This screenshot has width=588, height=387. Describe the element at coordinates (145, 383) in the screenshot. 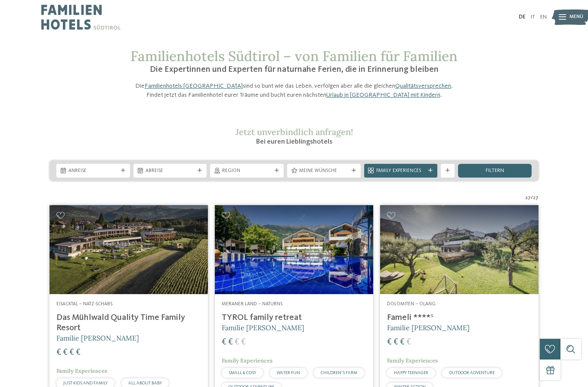

I see `span: ALL ABOUT BABY` at that location.